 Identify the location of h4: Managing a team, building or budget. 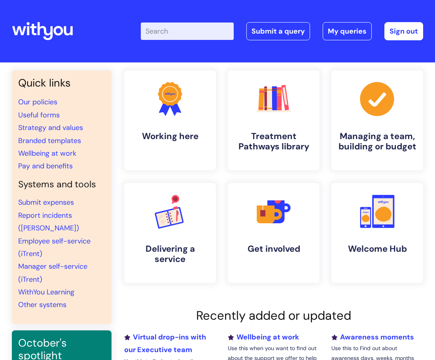
(377, 141).